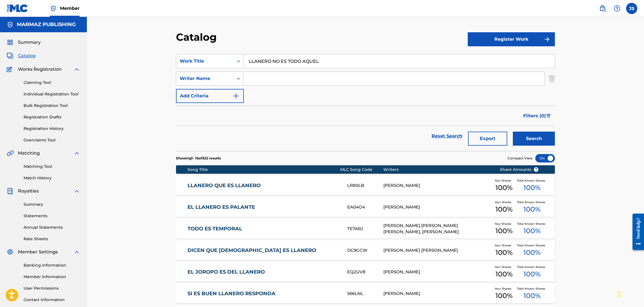 The height and width of the screenshot is (307, 644). I want to click on img: Works Registration, so click(10, 69).